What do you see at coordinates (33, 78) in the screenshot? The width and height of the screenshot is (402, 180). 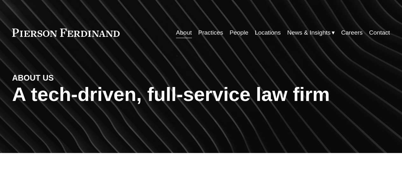 I see `strong: ABOUT US` at bounding box center [33, 78].